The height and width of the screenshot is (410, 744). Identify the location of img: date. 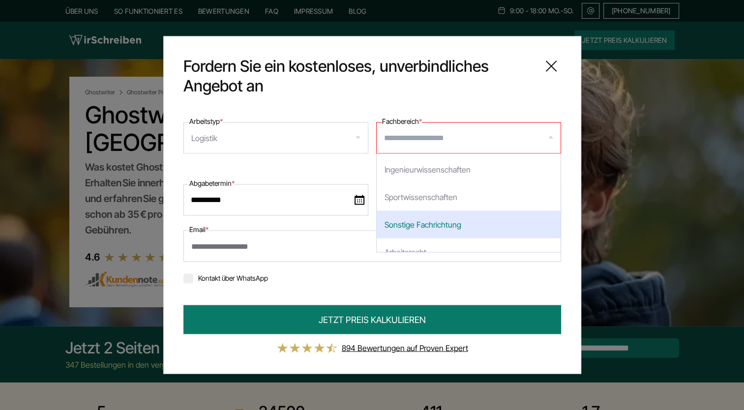
(359, 200).